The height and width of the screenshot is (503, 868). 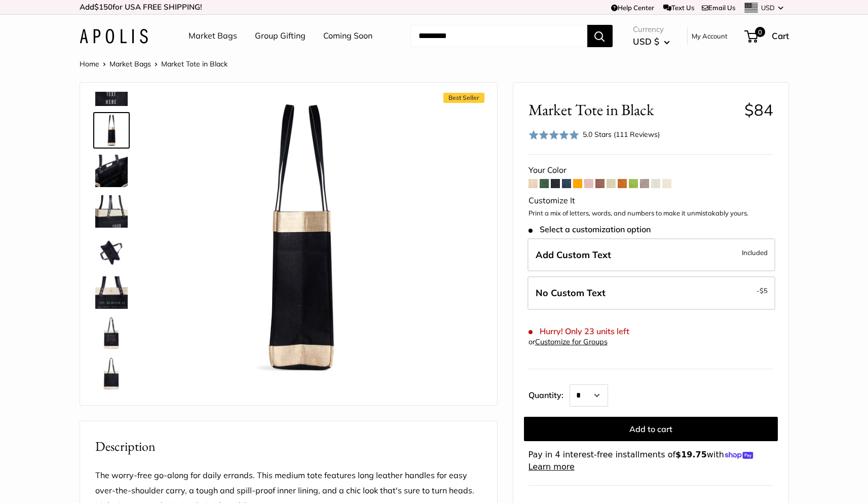 What do you see at coordinates (153, 64) in the screenshot?
I see `nav: Breadcrumb` at bounding box center [153, 64].